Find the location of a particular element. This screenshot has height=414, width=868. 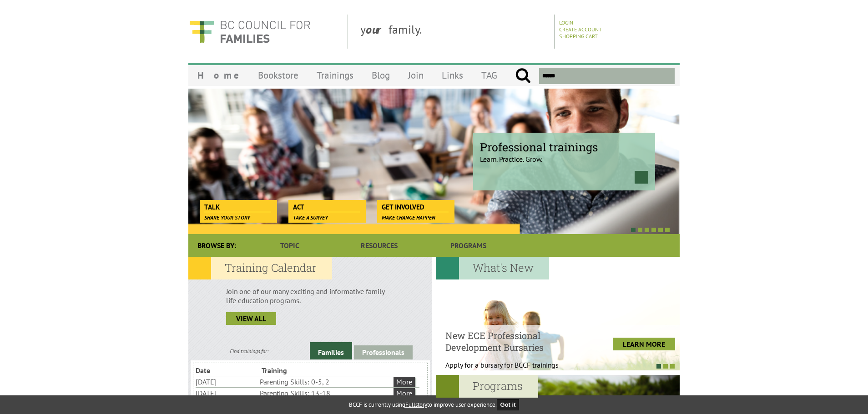

div: y family. is located at coordinates (453, 31).